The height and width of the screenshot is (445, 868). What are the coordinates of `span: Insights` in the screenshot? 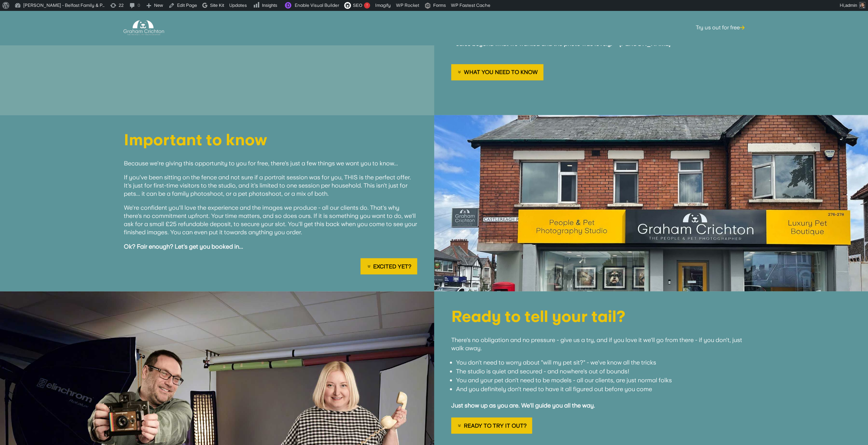 It's located at (270, 5).